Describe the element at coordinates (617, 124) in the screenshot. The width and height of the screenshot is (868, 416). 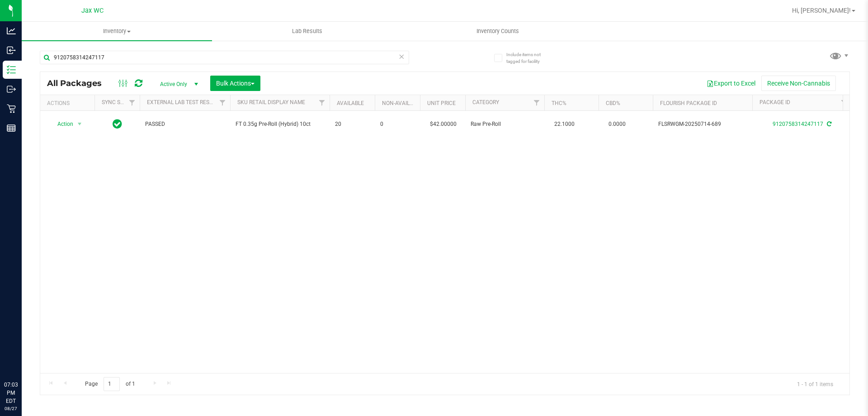
I see `span: 0.0000` at that location.